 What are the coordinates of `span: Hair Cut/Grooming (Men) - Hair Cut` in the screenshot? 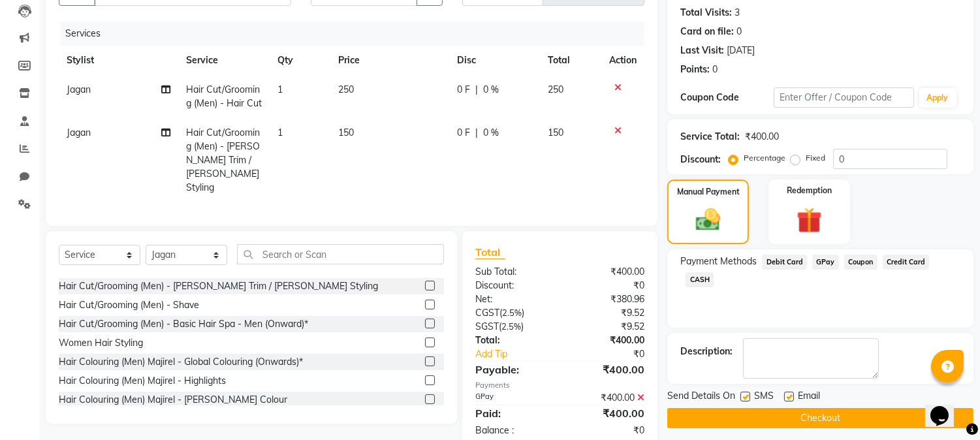 It's located at (224, 96).